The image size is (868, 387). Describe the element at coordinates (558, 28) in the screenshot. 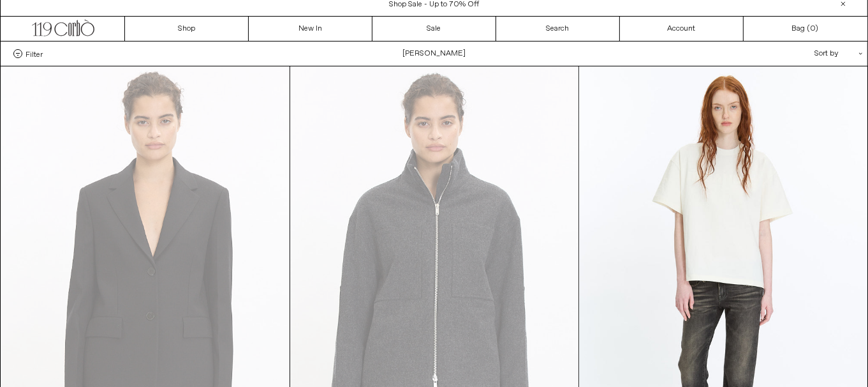

I see `a: Search` at that location.